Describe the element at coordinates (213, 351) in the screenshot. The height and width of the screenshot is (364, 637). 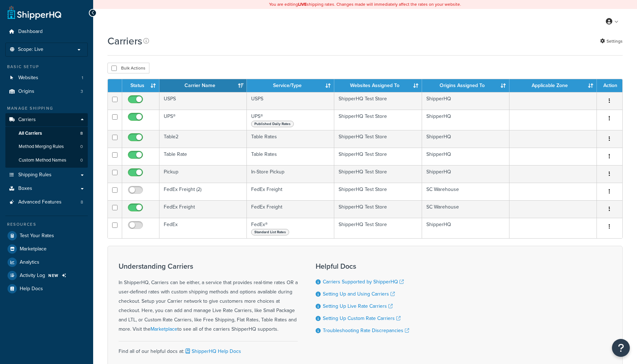
I see `a: ShipperHQ Help Docs` at that location.